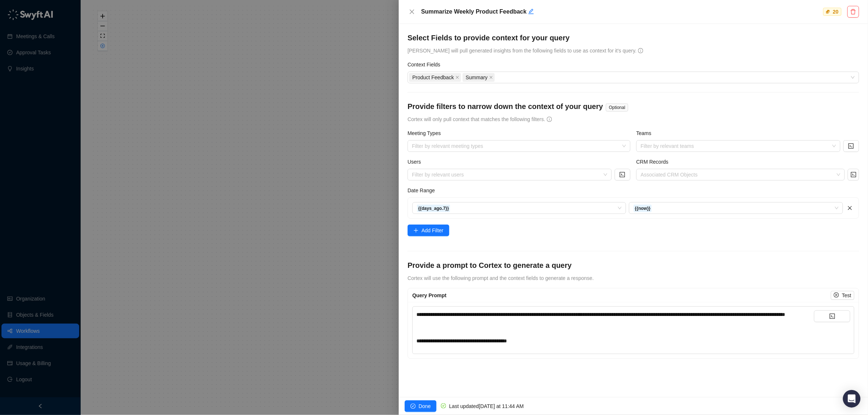  Describe the element at coordinates (643, 208) in the screenshot. I see `strong: {{now}}` at that location.